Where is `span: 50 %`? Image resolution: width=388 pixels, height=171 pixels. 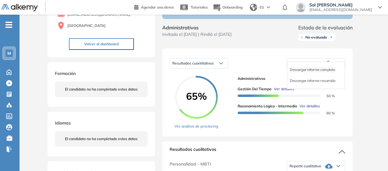 span: 50 % is located at coordinates (327, 96).